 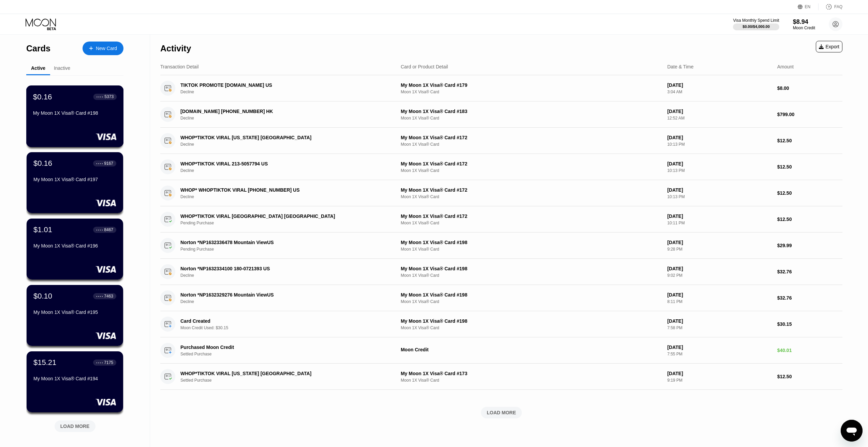 I want to click on div: 12:52 AM, so click(x=720, y=118).